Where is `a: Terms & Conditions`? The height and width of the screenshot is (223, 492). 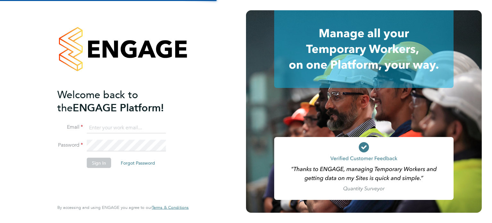 a: Terms & Conditions is located at coordinates (170, 207).